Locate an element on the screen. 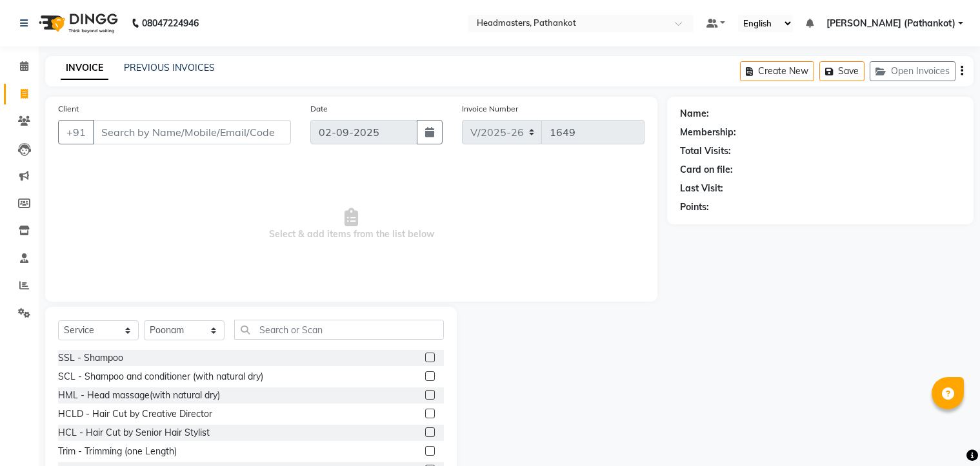  input: Search or Scan is located at coordinates (338, 330).